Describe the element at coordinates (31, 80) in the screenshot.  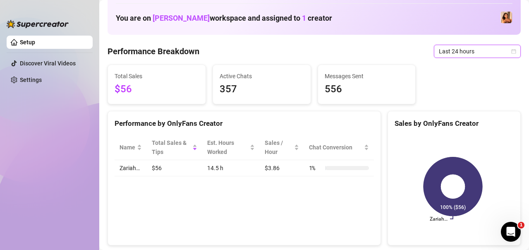
I see `a: Settings` at that location.